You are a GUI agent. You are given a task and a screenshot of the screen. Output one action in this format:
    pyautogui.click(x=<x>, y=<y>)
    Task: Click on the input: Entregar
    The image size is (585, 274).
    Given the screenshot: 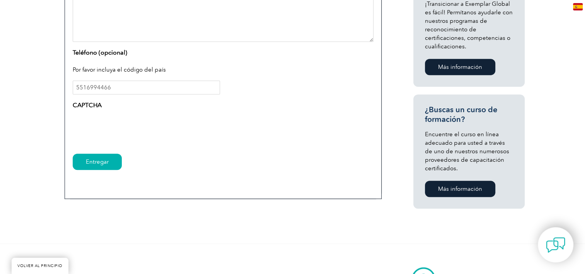 What is the action you would take?
    pyautogui.click(x=97, y=162)
    